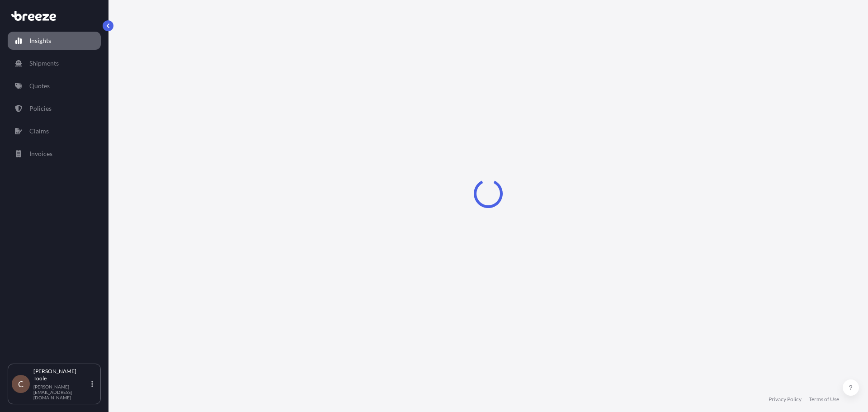 Image resolution: width=868 pixels, height=412 pixels. What do you see at coordinates (785, 400) in the screenshot?
I see `a: Privacy Policy` at bounding box center [785, 400].